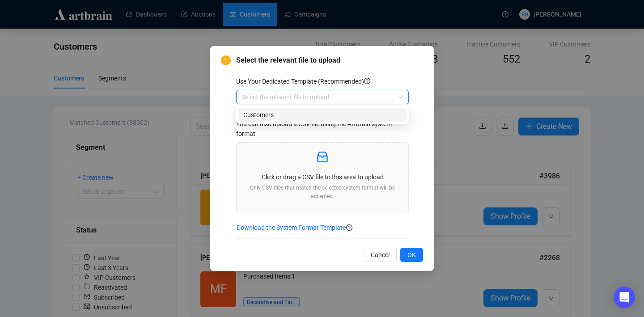  What do you see at coordinates (322, 157) in the screenshot?
I see `span: inbox` at bounding box center [322, 157].